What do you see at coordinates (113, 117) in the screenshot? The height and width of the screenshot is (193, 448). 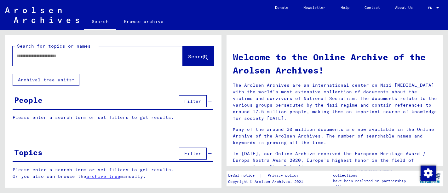 I see `p: Please enter a search term or set filters to get results.` at bounding box center [113, 117].